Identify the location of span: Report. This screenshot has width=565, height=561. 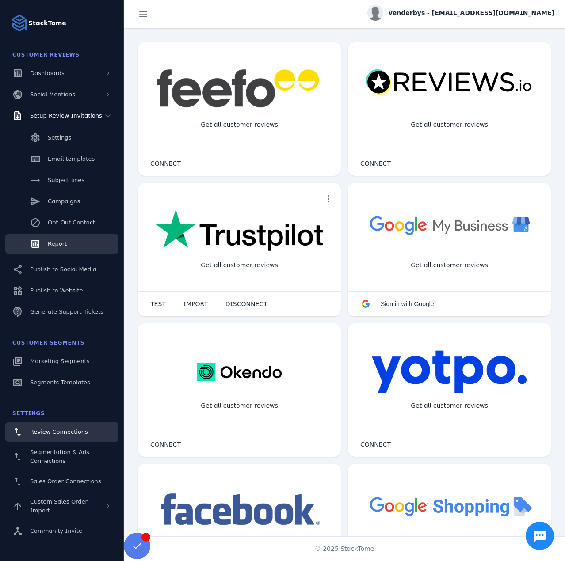
(57, 243).